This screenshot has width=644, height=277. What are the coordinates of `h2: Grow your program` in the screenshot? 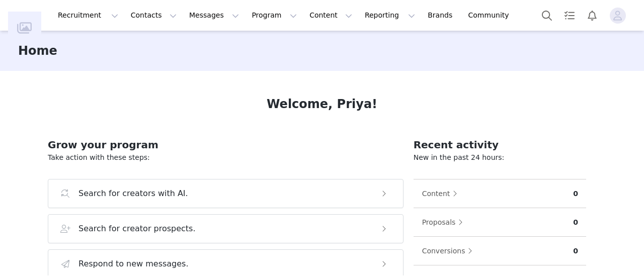 It's located at (226, 145).